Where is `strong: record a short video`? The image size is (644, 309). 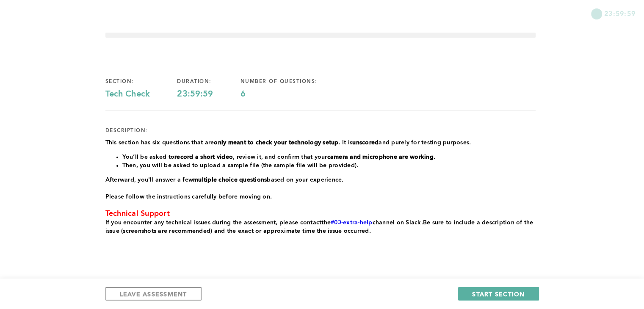 strong: record a short video is located at coordinates (204, 157).